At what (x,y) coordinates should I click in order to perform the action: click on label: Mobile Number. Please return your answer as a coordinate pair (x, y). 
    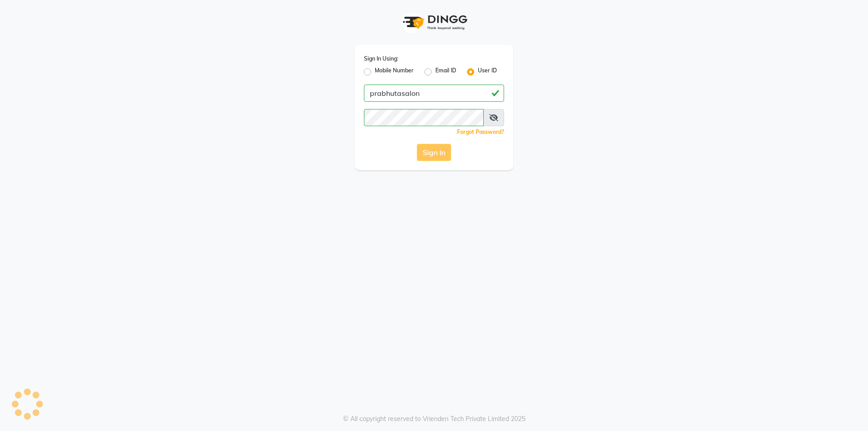
    Looking at the image, I should click on (394, 72).